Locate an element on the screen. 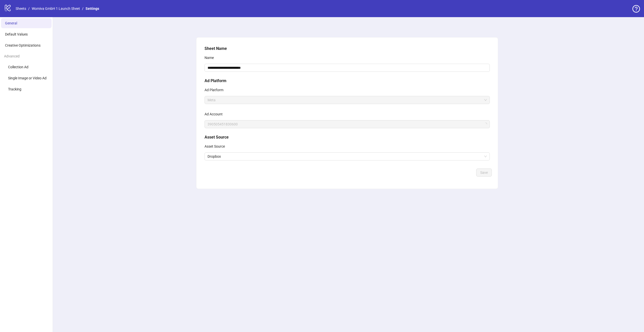 This screenshot has height=332, width=644. h5: Asset Source is located at coordinates (347, 137).